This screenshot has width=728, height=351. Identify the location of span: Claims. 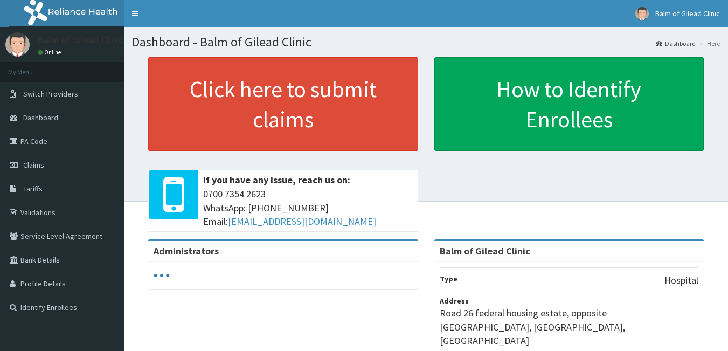
(33, 165).